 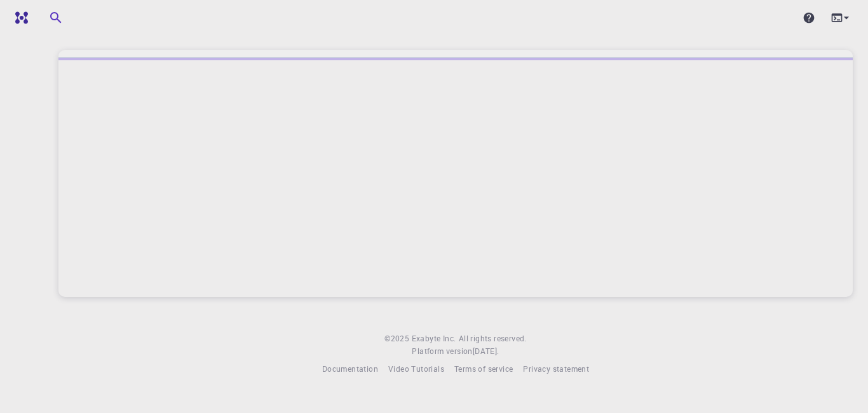 I want to click on a: Exabyte Inc., so click(x=434, y=339).